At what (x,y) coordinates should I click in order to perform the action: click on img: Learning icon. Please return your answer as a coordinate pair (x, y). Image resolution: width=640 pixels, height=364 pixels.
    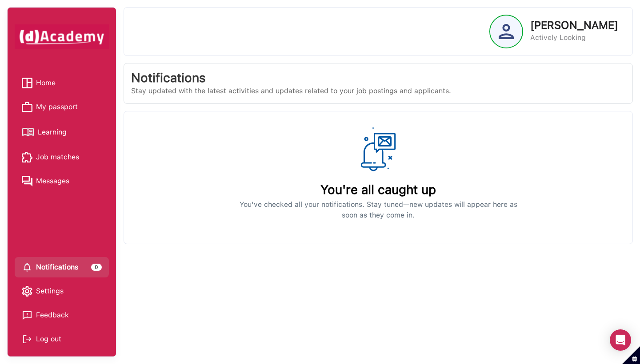
    Looking at the image, I should click on (28, 132).